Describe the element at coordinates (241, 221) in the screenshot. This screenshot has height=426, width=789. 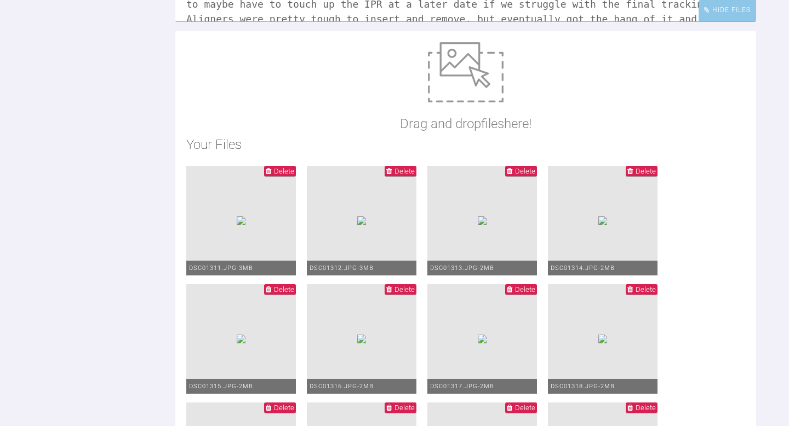
I see `img: b8e893e1-5584-4a67-81b4-fbb98b9fdedf` at that location.